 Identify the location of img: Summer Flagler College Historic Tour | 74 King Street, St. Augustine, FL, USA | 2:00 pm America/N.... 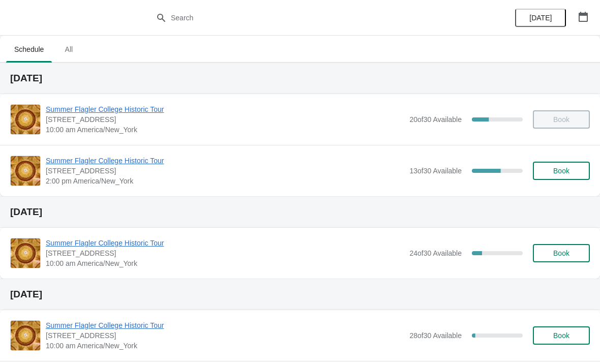
(26, 171).